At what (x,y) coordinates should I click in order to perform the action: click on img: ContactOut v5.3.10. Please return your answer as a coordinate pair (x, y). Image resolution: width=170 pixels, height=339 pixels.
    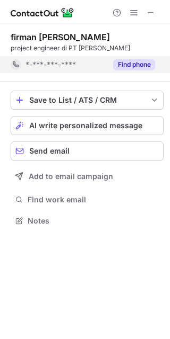
    Looking at the image, I should click on (42, 13).